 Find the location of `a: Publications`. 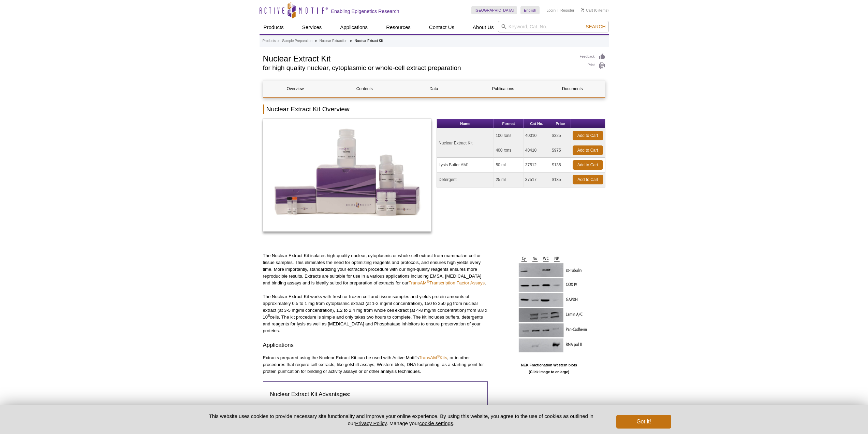

a: Publications is located at coordinates (503, 89).